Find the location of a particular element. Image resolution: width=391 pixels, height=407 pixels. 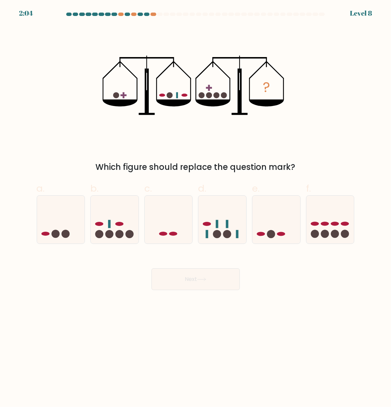

div: Level 8 is located at coordinates (361, 13).